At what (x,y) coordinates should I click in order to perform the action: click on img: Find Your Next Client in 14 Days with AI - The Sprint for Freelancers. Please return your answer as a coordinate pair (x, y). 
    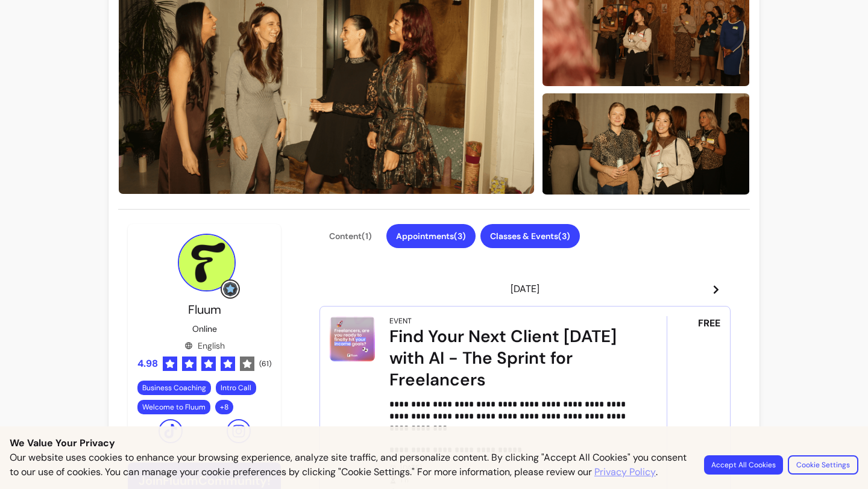
    Looking at the image, I should click on (352, 338).